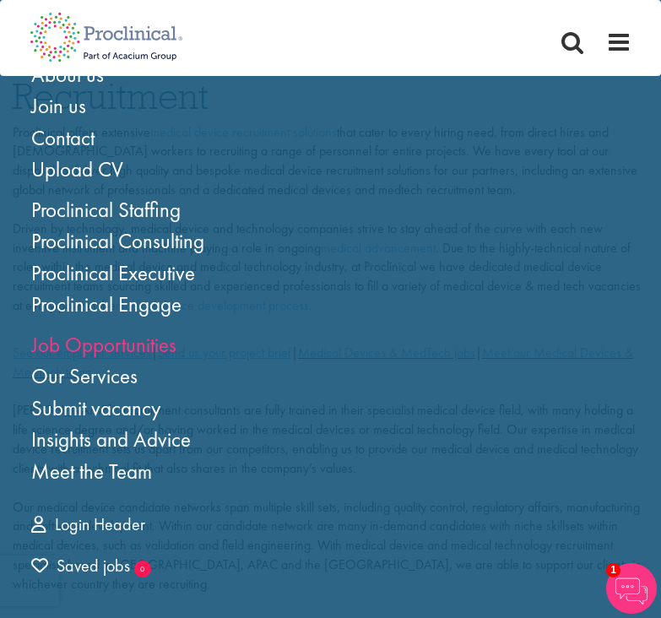 Image resolution: width=661 pixels, height=618 pixels. What do you see at coordinates (113, 273) in the screenshot?
I see `a: Proclinical Executive` at bounding box center [113, 273].